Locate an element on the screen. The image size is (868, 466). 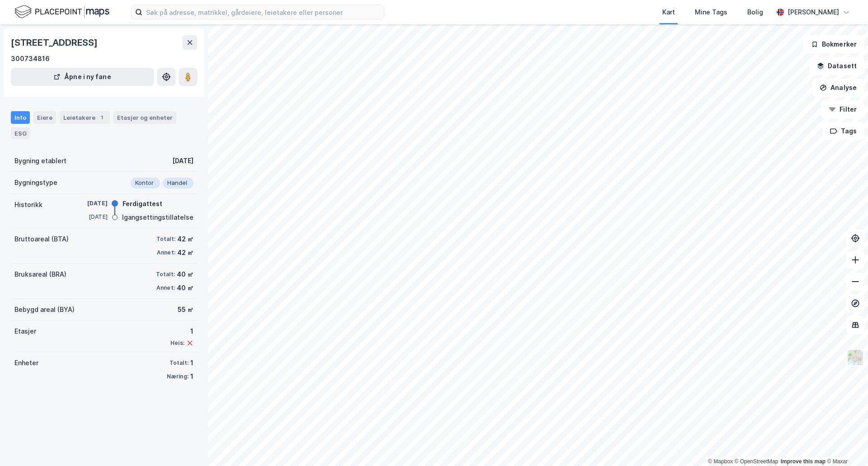
button: Tags is located at coordinates (843, 131).